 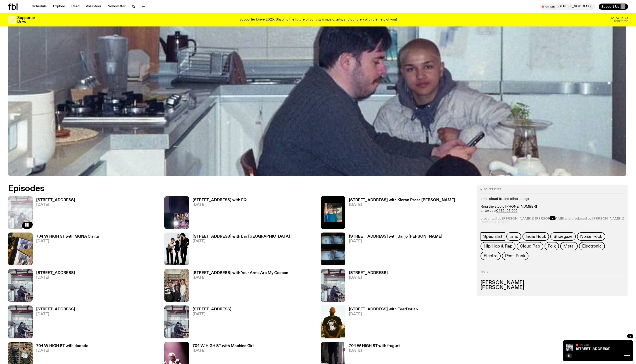 What do you see at coordinates (569, 247) in the screenshot?
I see `span: Metal` at bounding box center [569, 247].